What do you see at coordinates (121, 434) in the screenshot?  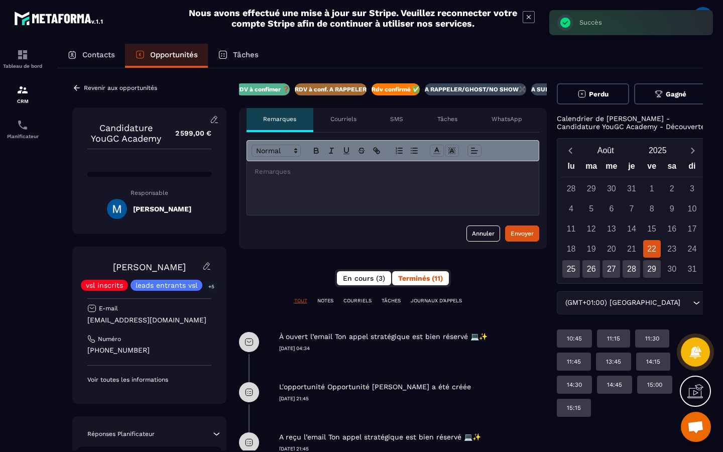 I see `p: Réponses Planificateur` at bounding box center [121, 434].